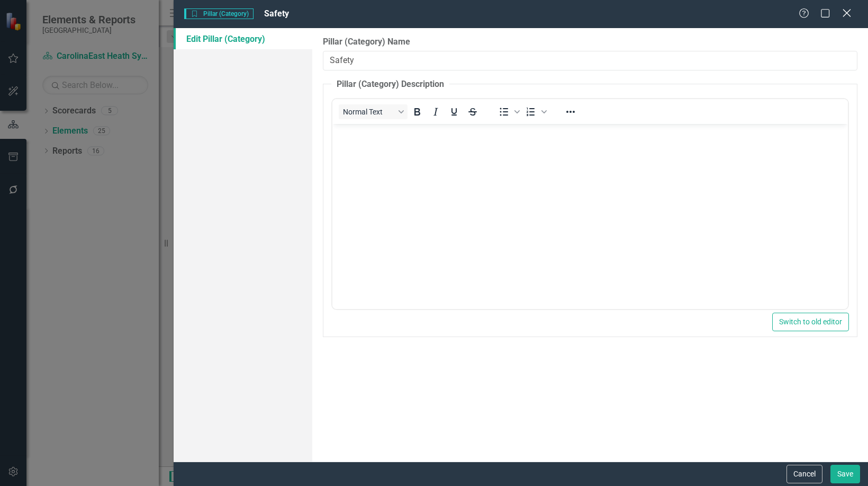  I want to click on input: Pillar (Category) Name, so click(589, 60).